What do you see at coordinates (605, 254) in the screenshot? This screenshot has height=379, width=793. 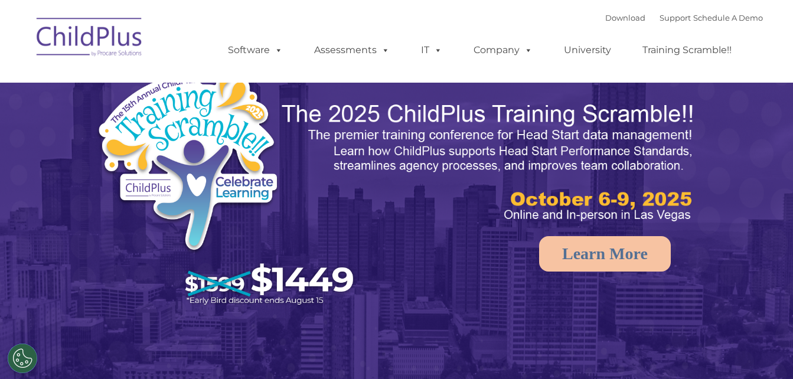 I see `a: Learn More` at bounding box center [605, 254].